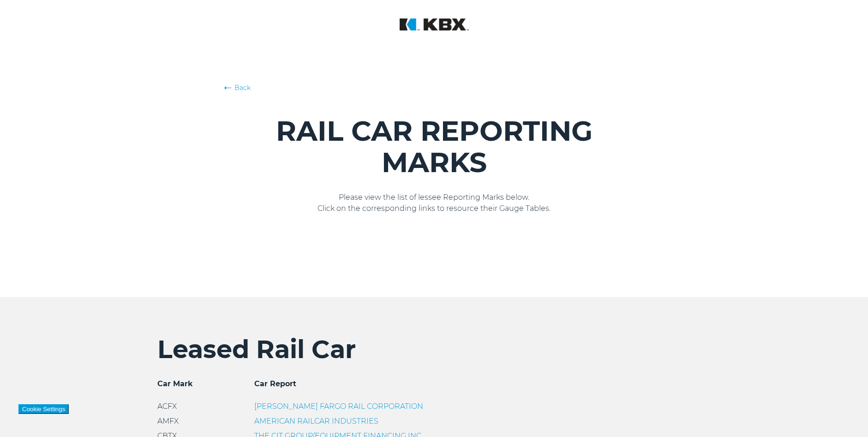 Image resolution: width=868 pixels, height=437 pixels. I want to click on span: ACFX, so click(167, 406).